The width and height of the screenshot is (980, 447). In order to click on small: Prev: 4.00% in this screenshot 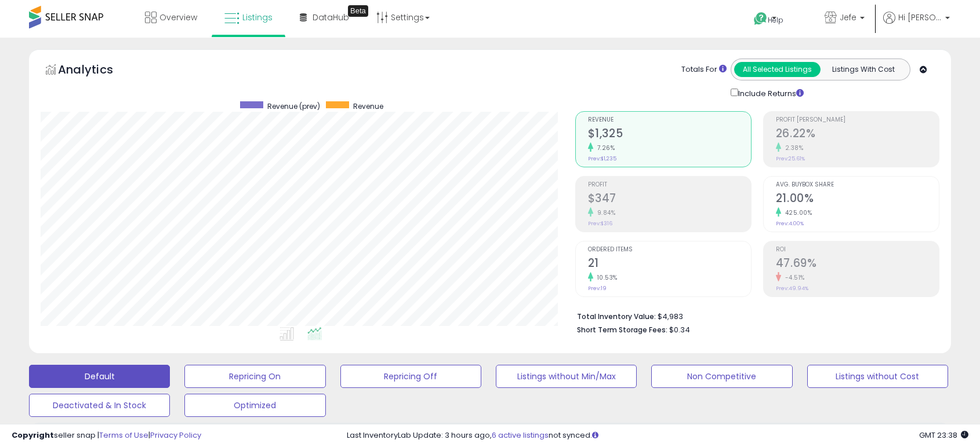, I will do `click(789, 224)`.